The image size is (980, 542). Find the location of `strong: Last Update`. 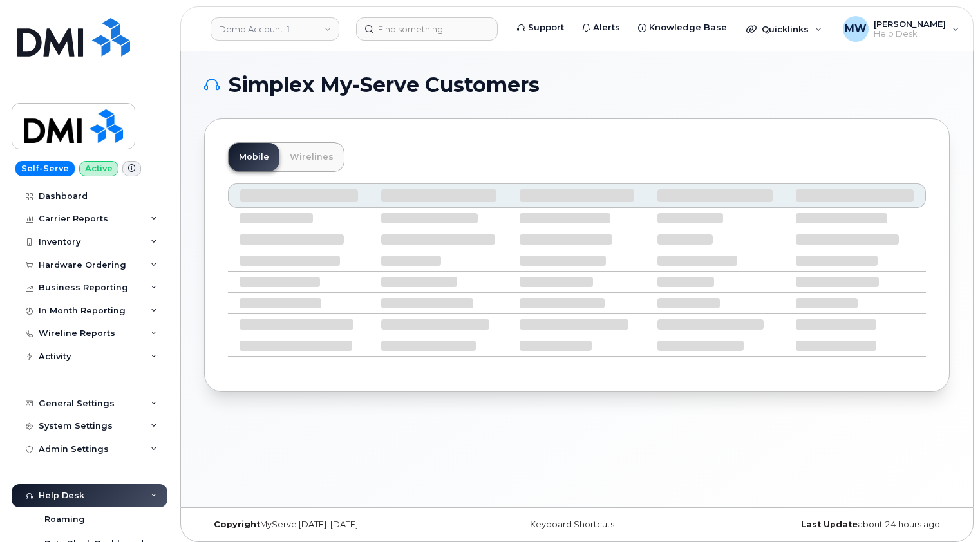

strong: Last Update is located at coordinates (830, 523).